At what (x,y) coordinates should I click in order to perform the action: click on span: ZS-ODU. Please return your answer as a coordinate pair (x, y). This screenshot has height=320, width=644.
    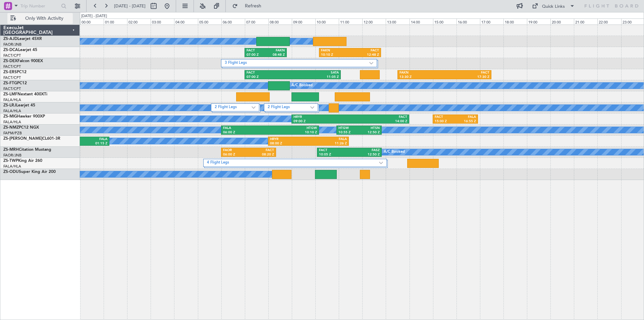
    Looking at the image, I should click on (11, 172).